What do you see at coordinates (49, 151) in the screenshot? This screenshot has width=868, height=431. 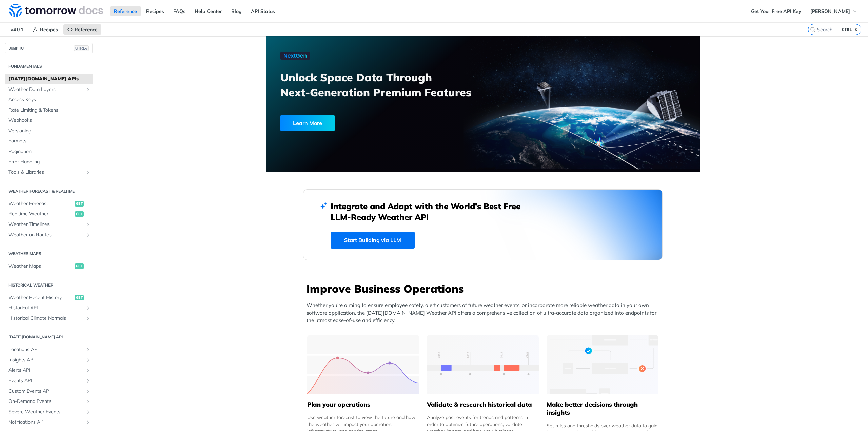 I see `span: Pagination` at bounding box center [49, 151].